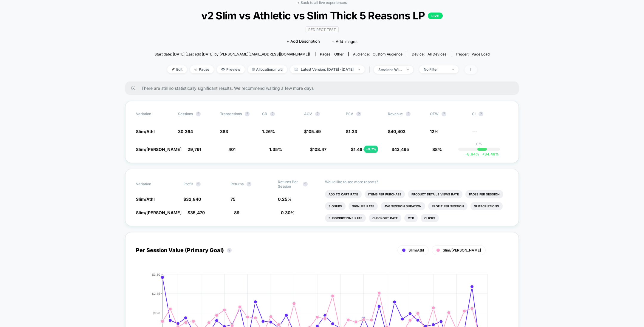  Describe the element at coordinates (264, 113) in the screenshot. I see `span: CR` at that location.